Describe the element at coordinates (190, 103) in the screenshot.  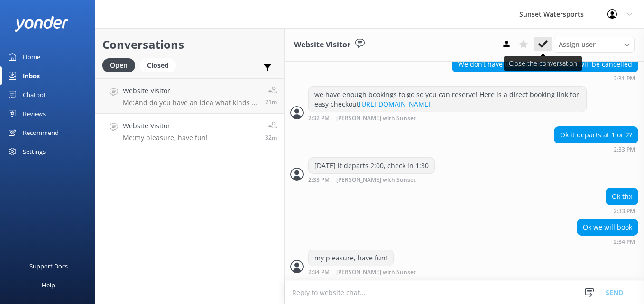
I see `p: Me: And do you have an idea what kinds of activities you'd like to do? We also highly recommend r...` at that location.